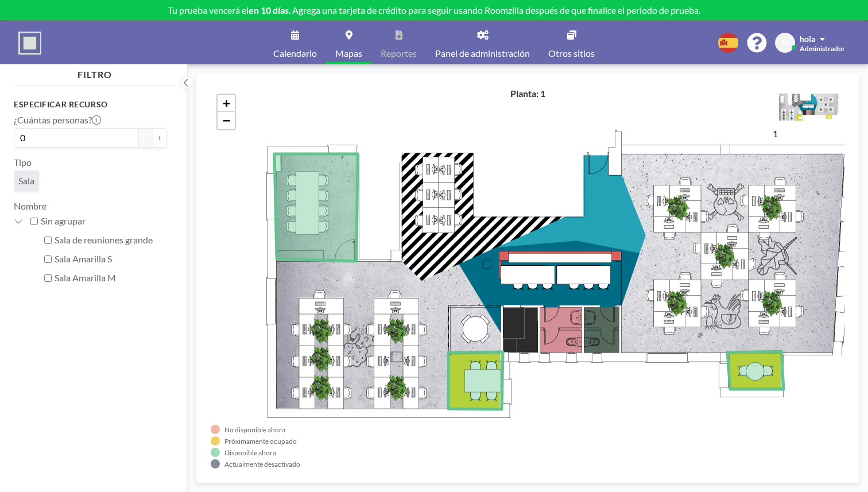  What do you see at coordinates (784, 43) in the screenshot?
I see `span: H` at bounding box center [784, 43].